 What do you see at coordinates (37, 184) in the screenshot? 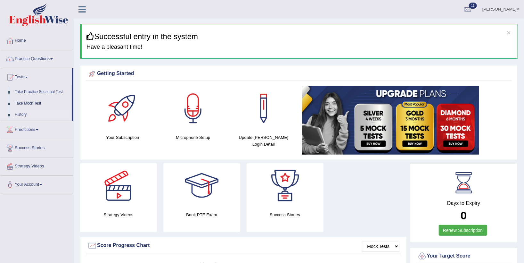
I see `a: Your Account` at bounding box center [37, 184].